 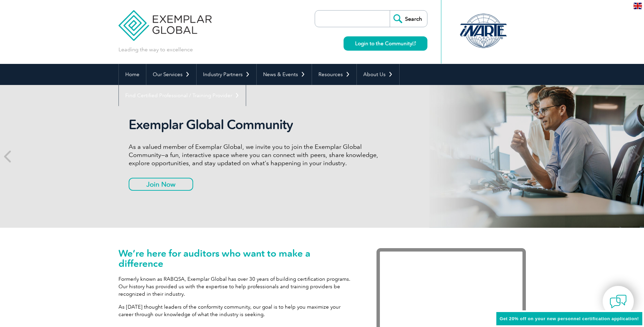 I want to click on a: Our Services, so click(x=171, y=74).